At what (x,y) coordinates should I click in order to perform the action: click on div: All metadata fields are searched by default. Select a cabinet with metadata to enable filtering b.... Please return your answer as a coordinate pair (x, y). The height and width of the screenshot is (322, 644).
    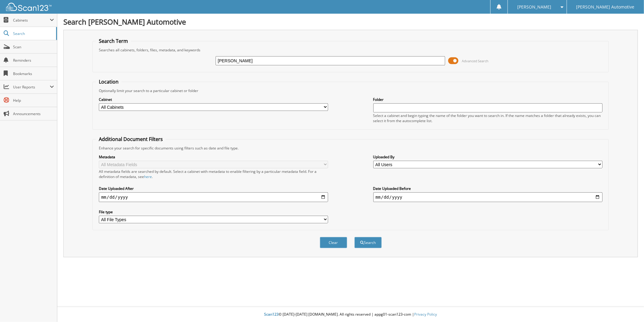
    Looking at the image, I should click on (214, 174).